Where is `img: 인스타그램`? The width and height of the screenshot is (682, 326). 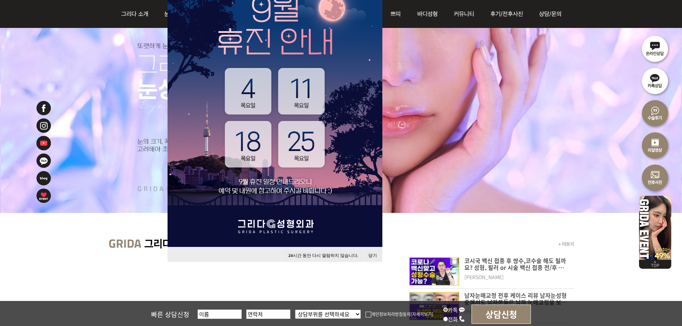 img: 인스타그램 is located at coordinates (44, 126).